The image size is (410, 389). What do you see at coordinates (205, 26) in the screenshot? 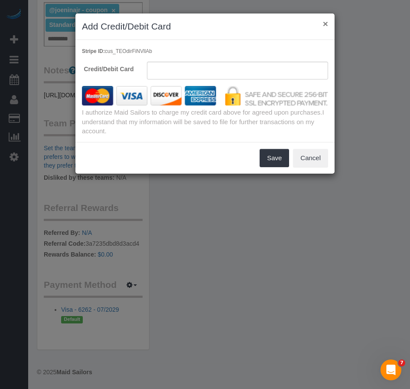
I see `h3: Add Credit/Debit Card` at bounding box center [205, 26].